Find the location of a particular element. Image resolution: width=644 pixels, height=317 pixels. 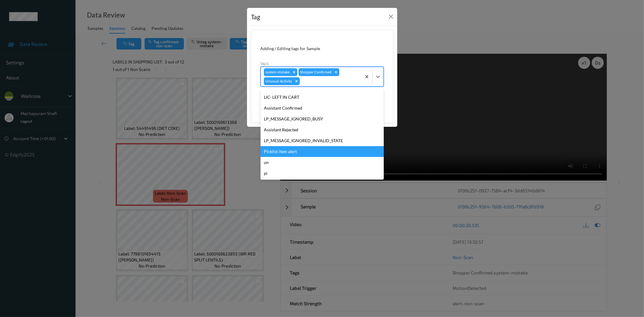

button: Close is located at coordinates (391, 17).